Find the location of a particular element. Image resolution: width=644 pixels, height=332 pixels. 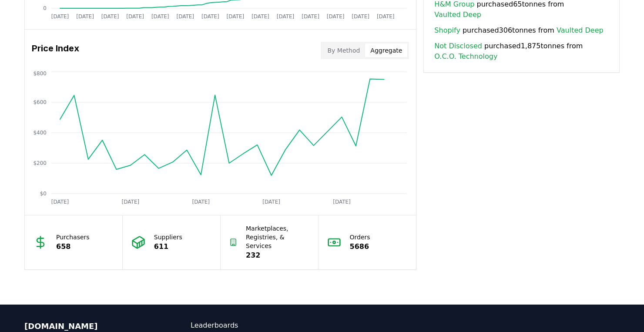

tspan: 0 is located at coordinates (45, 8).